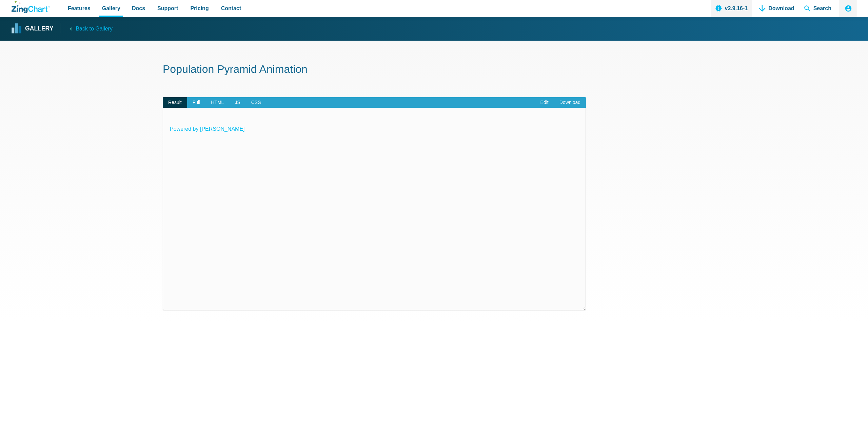 The height and width of the screenshot is (442, 868). What do you see at coordinates (196, 103) in the screenshot?
I see `span: Full` at bounding box center [196, 103].